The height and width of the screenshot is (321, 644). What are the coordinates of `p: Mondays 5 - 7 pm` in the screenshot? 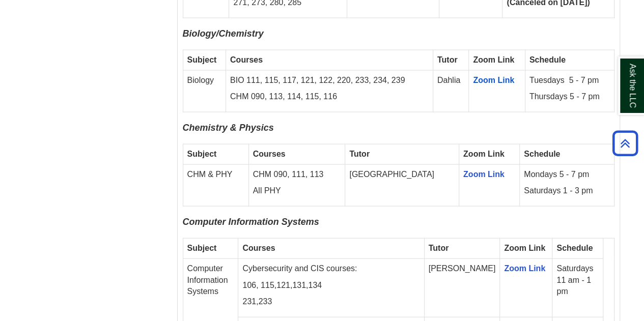 It's located at (566, 174).